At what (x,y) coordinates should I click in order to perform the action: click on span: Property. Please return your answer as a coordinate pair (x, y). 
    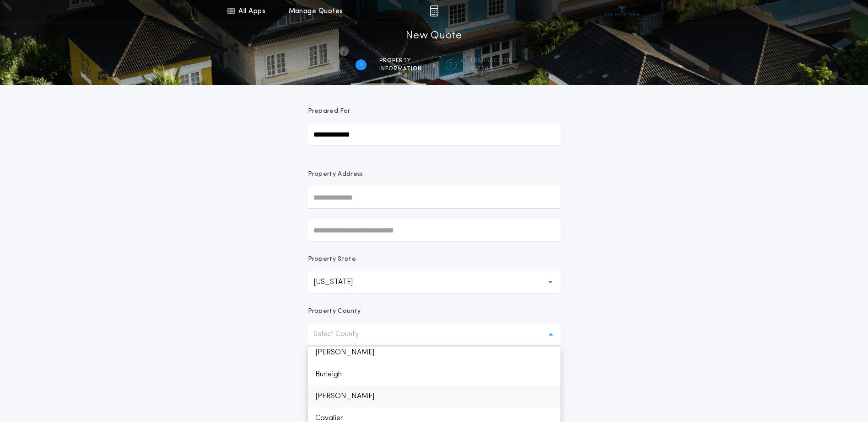
    Looking at the image, I should click on (400, 61).